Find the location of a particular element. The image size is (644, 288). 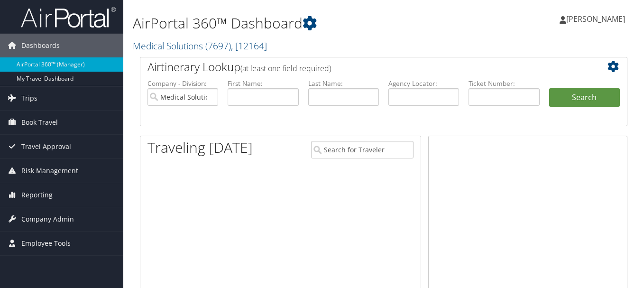

label: First Name: is located at coordinates (263, 84).